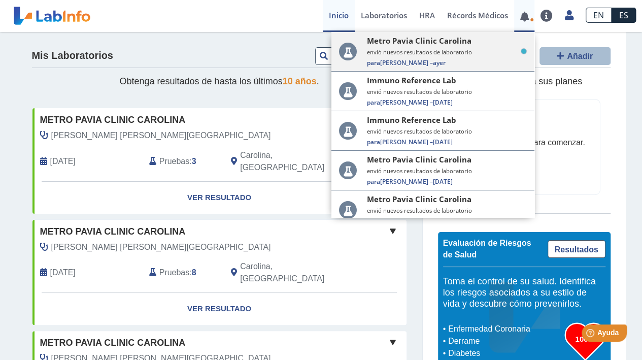 The width and height of the screenshot is (642, 360). I want to click on h5: Toma el control de su salud. Identifica los riesgos asociados a su estilo de vida y descubre cómo..., so click(524, 292).